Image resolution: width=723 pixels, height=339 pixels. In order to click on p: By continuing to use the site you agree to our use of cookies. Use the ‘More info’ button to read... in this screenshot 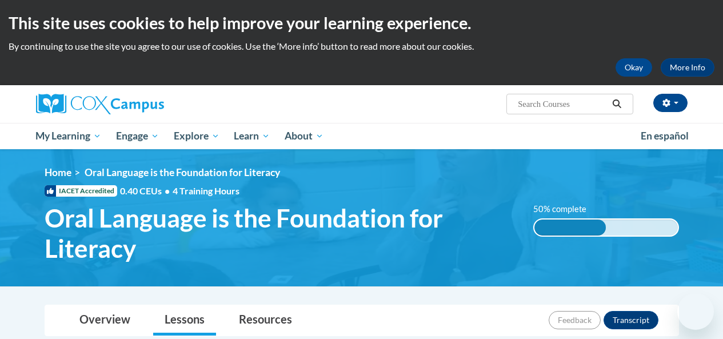, I will do `click(361, 46)`.